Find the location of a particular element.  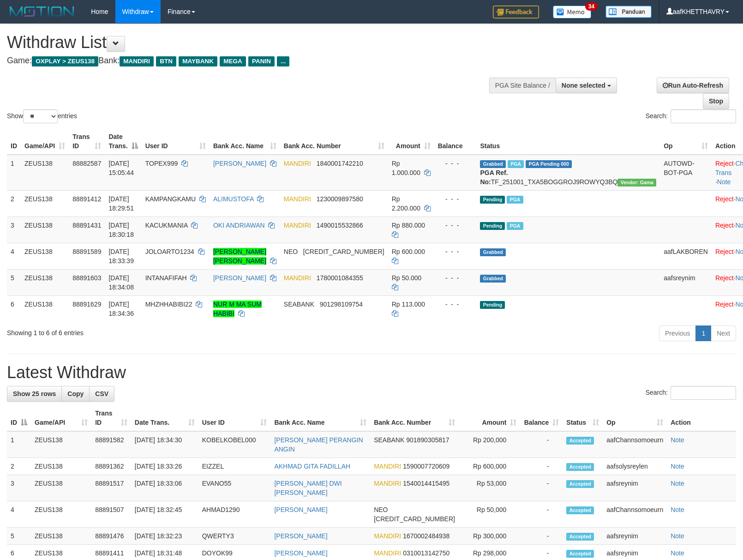

td: 1 is located at coordinates (14, 173).